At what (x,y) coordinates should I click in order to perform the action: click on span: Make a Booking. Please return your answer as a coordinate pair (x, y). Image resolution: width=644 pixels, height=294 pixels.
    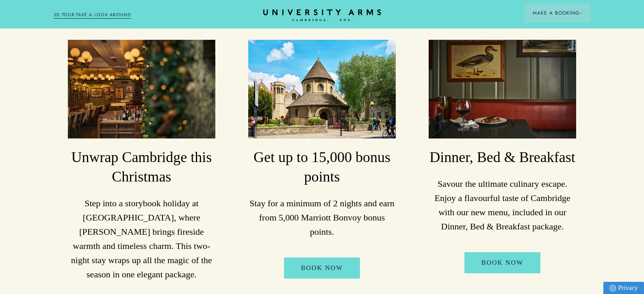
    Looking at the image, I should click on (557, 13).